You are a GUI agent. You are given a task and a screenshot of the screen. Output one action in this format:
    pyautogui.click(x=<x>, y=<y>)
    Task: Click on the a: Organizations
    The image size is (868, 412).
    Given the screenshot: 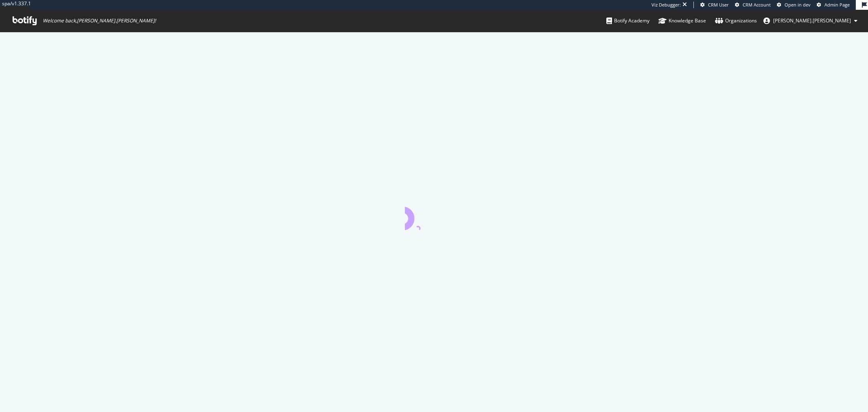 What is the action you would take?
    pyautogui.click(x=736, y=21)
    